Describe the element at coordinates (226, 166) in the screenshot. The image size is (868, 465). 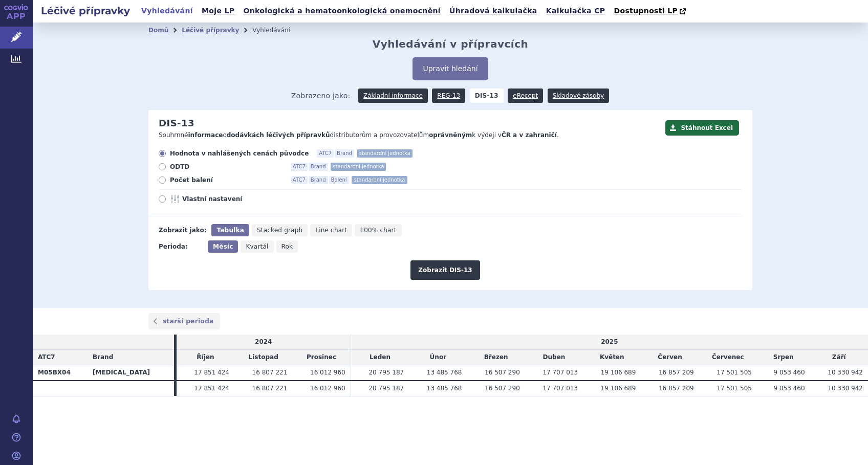
I see `span: ODTD` at that location.